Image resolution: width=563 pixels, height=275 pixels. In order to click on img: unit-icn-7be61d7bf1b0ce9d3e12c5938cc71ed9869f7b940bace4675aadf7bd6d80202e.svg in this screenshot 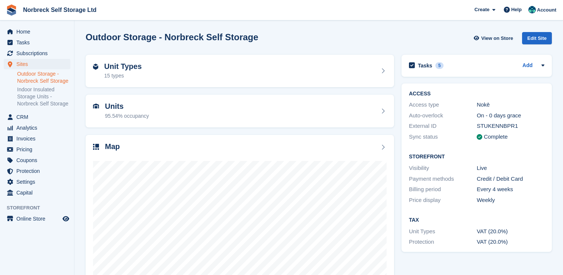, I will do `click(96, 106)`.